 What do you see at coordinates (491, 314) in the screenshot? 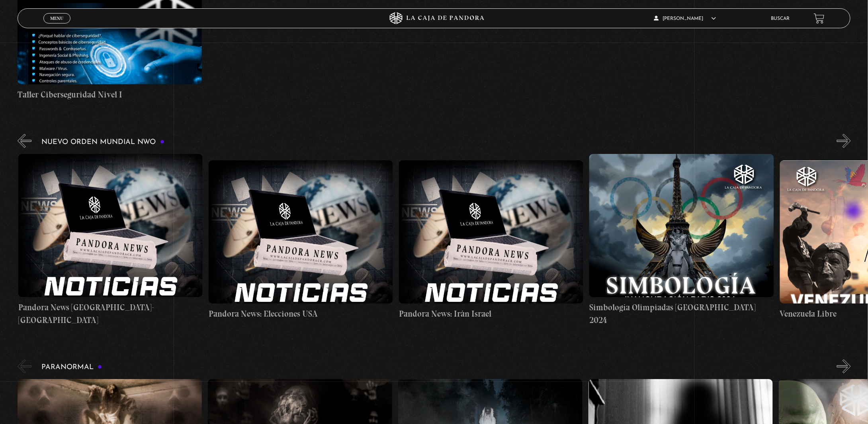
I see `h4: Pandora News: Irán Israel` at bounding box center [491, 314].